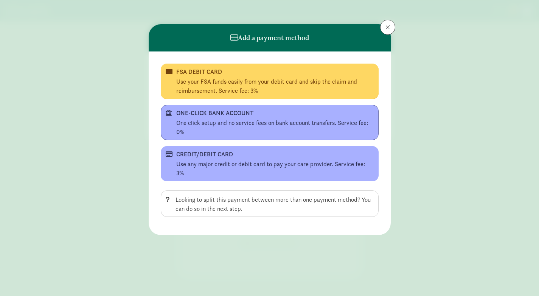 The height and width of the screenshot is (296, 539). Describe the element at coordinates (275, 169) in the screenshot. I see `div: Use any major credit or debit card to pay your care provider. Service fee: 3%` at that location.